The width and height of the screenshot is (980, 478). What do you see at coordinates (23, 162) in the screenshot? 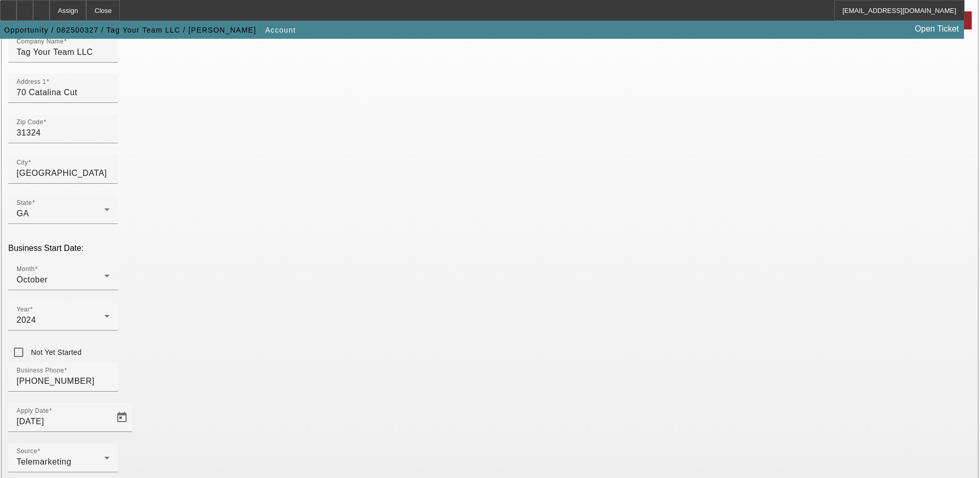
I see `mat-label: City` at bounding box center [23, 162].